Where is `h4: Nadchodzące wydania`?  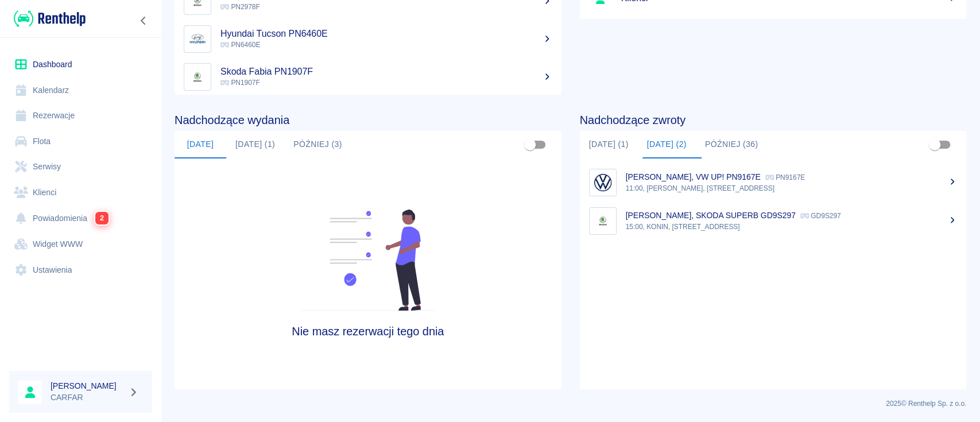 h4: Nadchodzące wydania is located at coordinates (368, 120).